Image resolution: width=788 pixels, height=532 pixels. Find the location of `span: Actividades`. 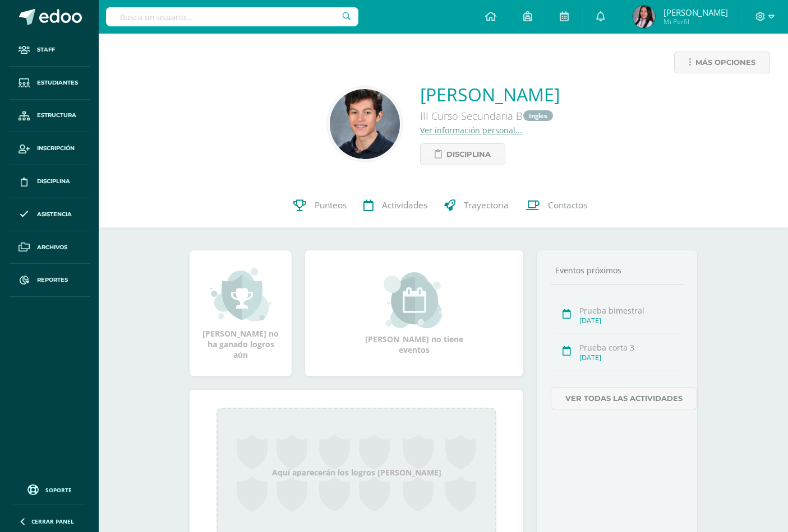

span: Actividades is located at coordinates (405, 205).